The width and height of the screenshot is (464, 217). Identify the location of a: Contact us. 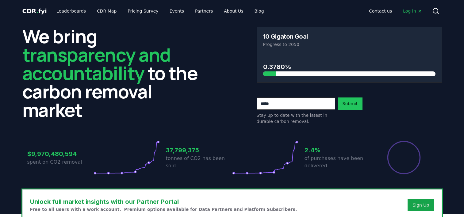
(380, 11).